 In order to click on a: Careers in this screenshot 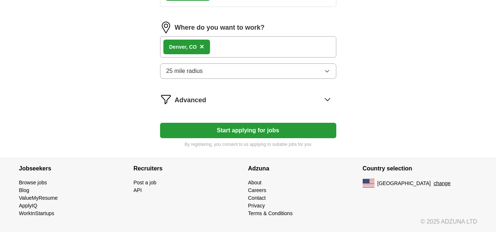, I will do `click(257, 191)`.